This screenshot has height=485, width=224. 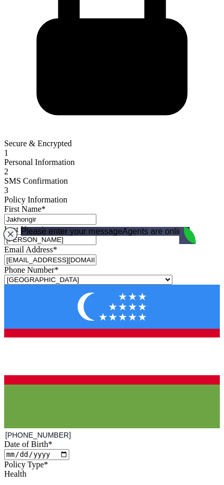 What do you see at coordinates (6, 171) in the screenshot?
I see `span: 2` at bounding box center [6, 171].